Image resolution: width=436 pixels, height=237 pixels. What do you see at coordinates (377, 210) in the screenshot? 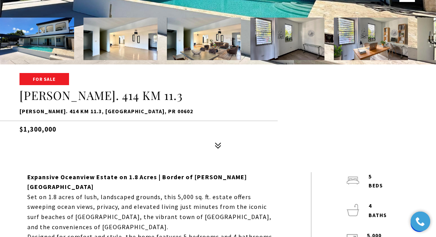
I see `p: 4 baths` at bounding box center [377, 210].